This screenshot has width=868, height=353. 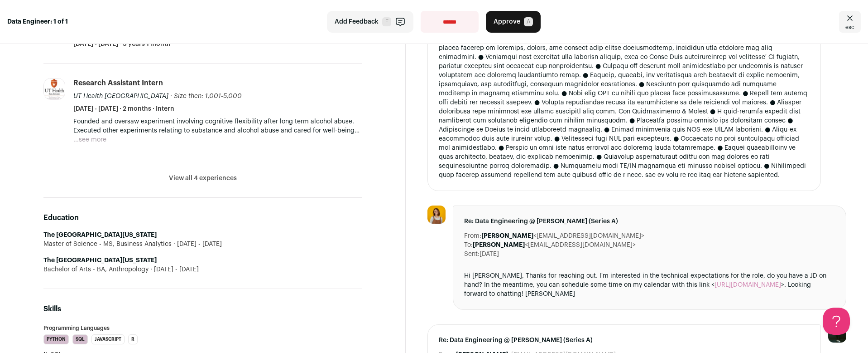 I want to click on button: ...see more, so click(x=90, y=140).